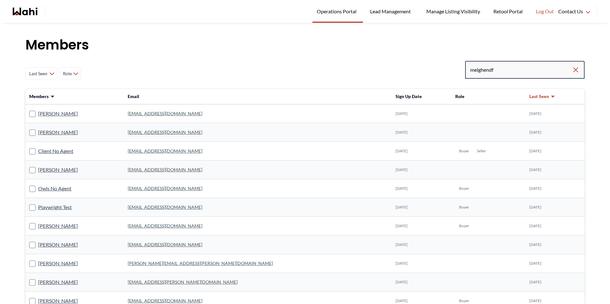  What do you see at coordinates (56, 151) in the screenshot?
I see `a: Client No Agent` at bounding box center [56, 151].